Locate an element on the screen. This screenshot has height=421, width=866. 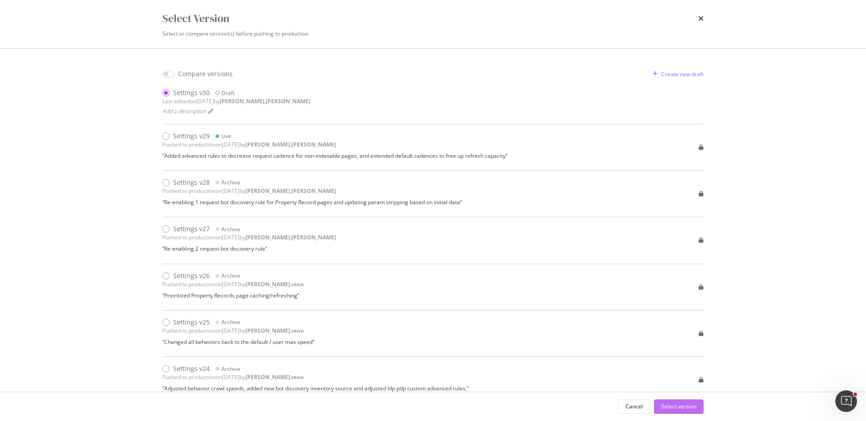
div: Select Version is located at coordinates (196, 19).